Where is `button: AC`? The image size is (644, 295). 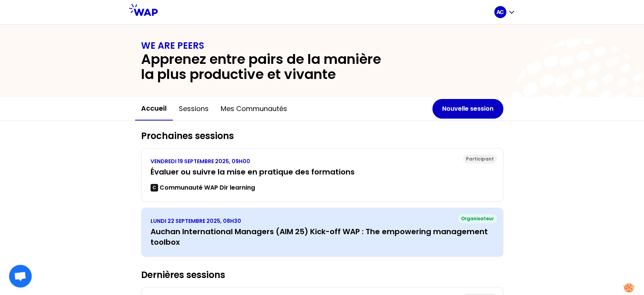
button: AC is located at coordinates (505, 12).